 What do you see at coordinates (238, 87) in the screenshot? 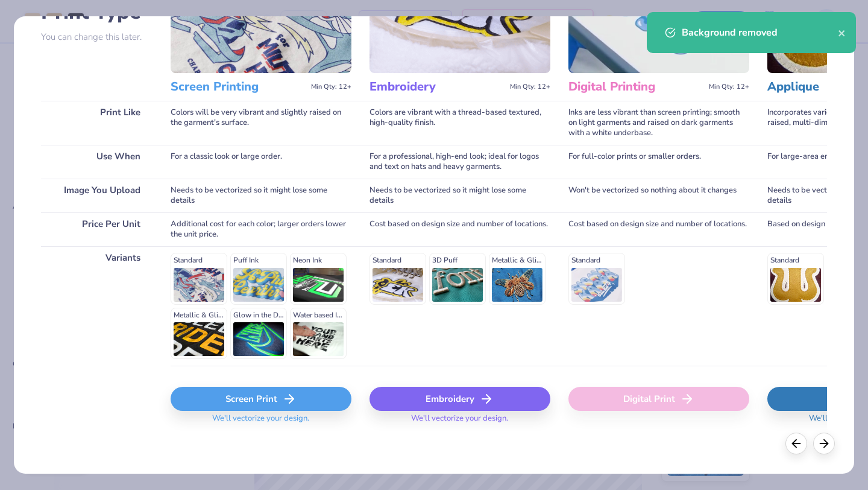
I see `h3: Screen Printing` at bounding box center [238, 87].